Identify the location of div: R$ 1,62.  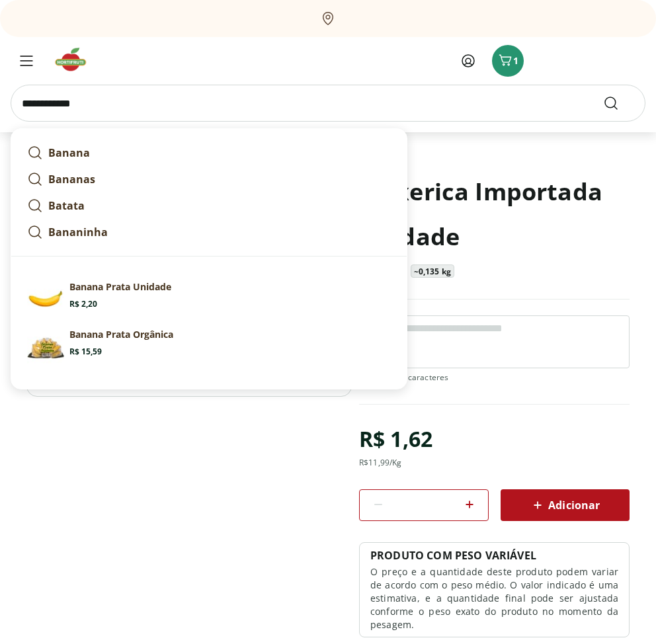
(395, 439).